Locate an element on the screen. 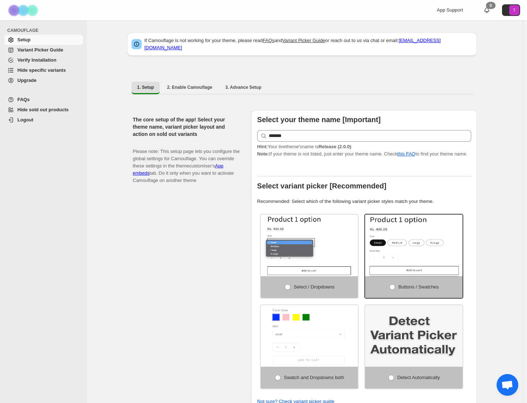 The height and width of the screenshot is (403, 527). a: 0 is located at coordinates (487, 10).